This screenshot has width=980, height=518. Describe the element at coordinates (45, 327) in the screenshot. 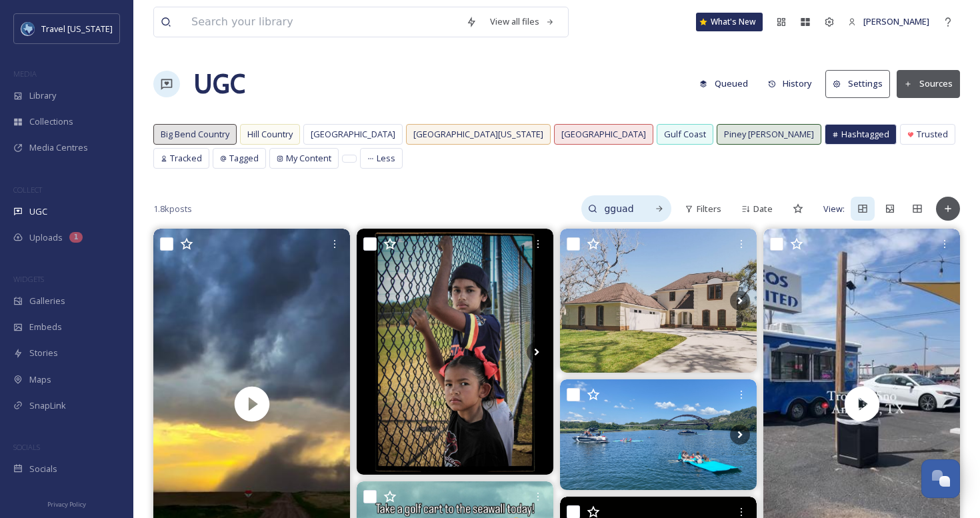

I see `span: Embeds` at that location.